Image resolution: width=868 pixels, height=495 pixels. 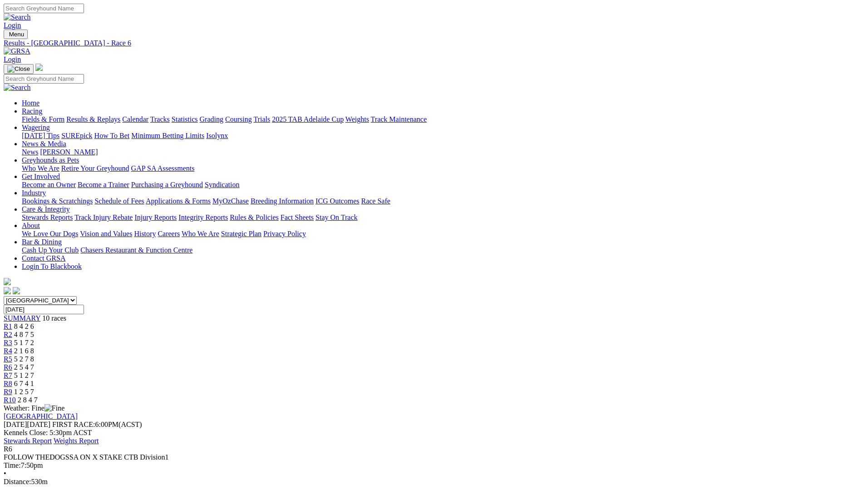 What do you see at coordinates (222, 184) in the screenshot?
I see `a: Syndication` at bounding box center [222, 184].